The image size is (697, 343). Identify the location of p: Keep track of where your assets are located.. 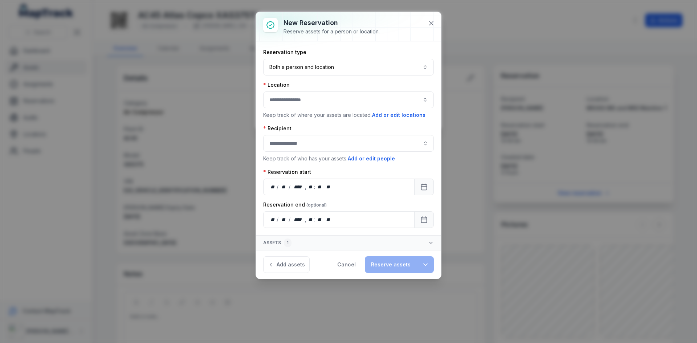
(349, 115).